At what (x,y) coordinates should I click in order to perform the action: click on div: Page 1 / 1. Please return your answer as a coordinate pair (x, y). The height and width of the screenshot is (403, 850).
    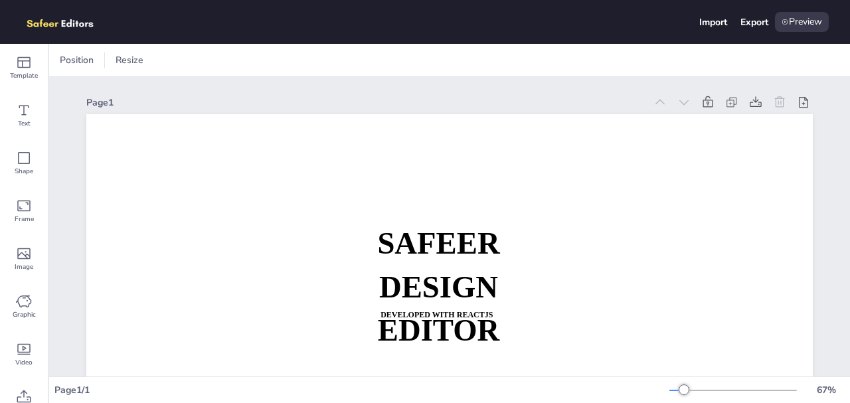
    Looking at the image, I should click on (362, 390).